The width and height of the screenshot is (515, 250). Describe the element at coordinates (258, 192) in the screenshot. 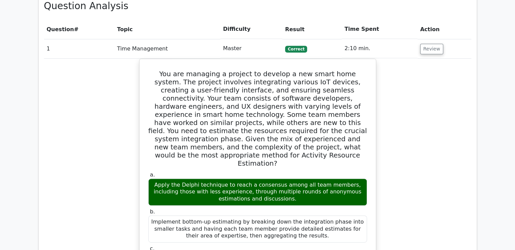

I see `div: Apply the Delphi technique to reach a consensus among all team members, including those with less...` at that location.